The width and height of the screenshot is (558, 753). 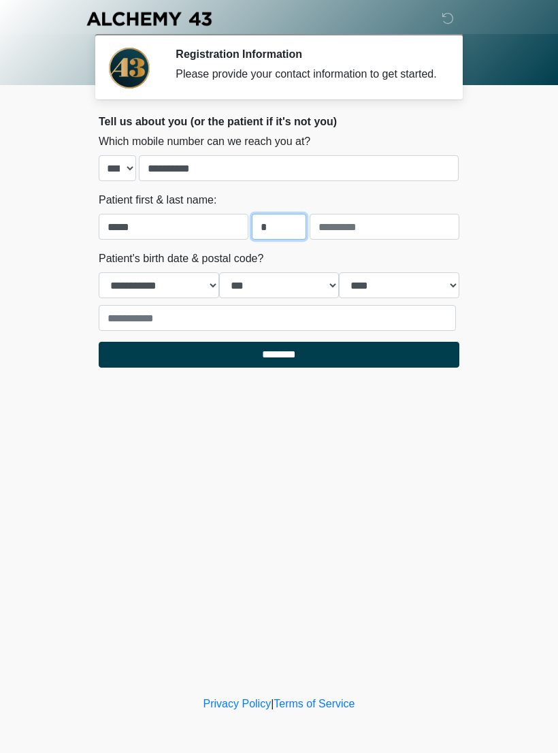 What do you see at coordinates (149, 18) in the screenshot?
I see `img: Alchemy 43 Logo` at bounding box center [149, 18].